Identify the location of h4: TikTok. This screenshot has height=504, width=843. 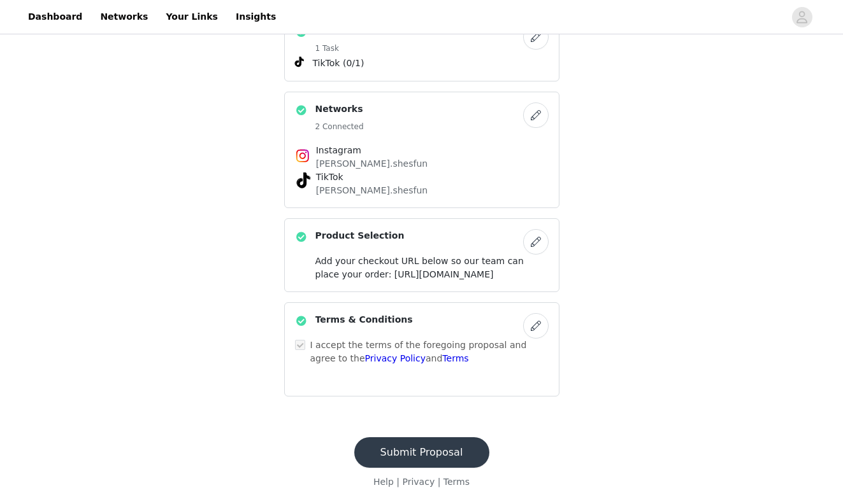
(422, 177).